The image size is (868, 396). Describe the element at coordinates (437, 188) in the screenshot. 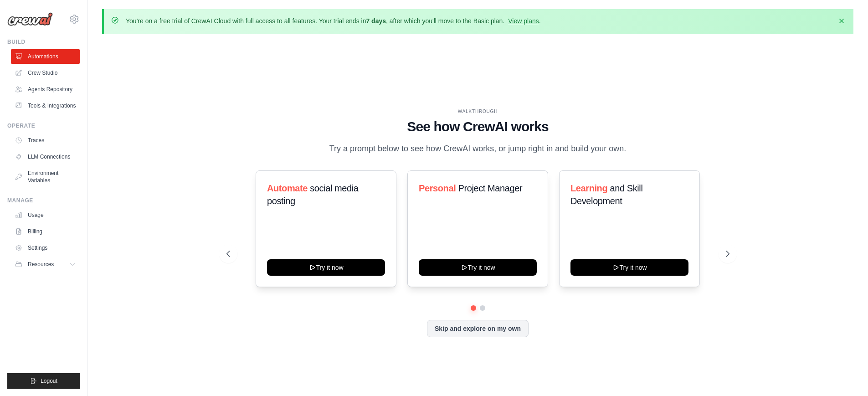

I see `span: Personal` at that location.